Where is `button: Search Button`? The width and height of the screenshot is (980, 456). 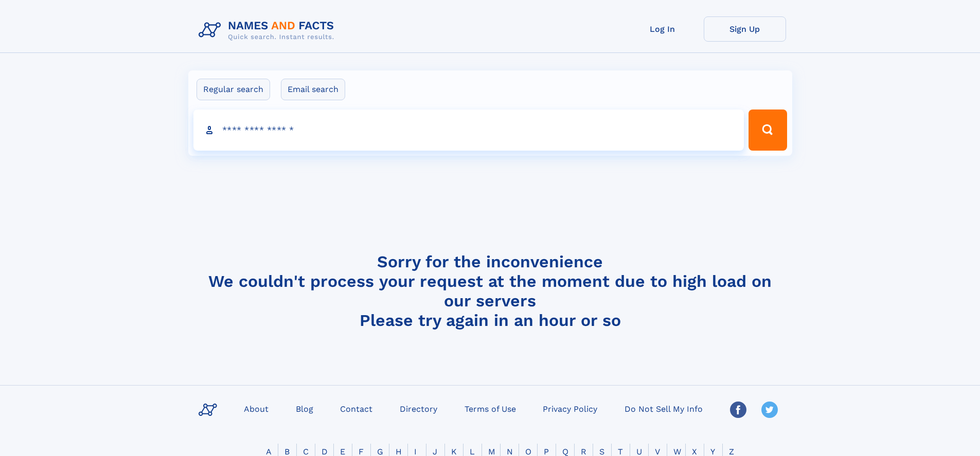 button: Search Button is located at coordinates (768, 130).